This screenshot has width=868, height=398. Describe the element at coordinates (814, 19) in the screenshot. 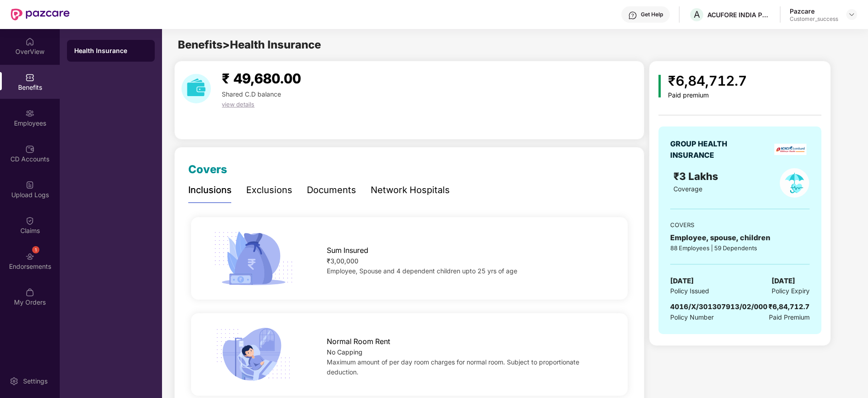

I see `div: Customer_success` at that location.